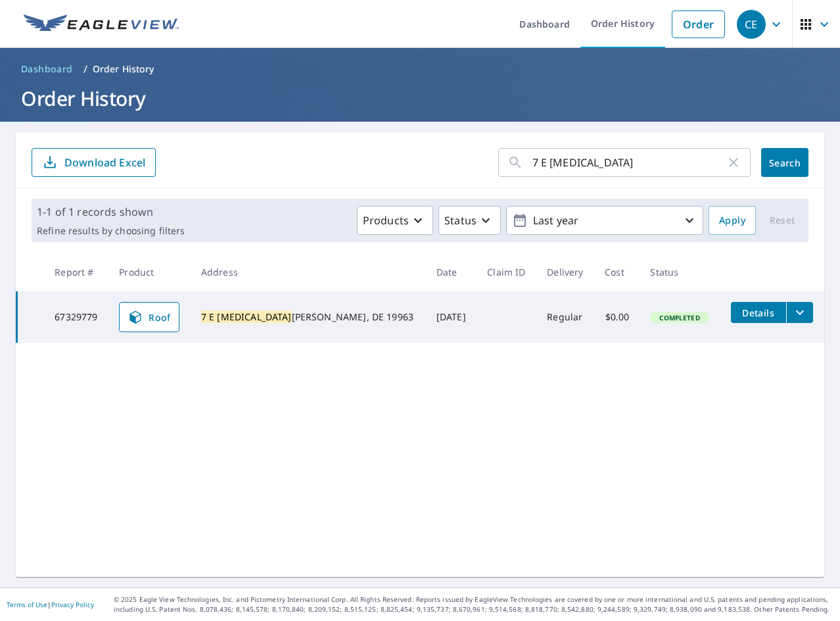  What do you see at coordinates (473, 605) in the screenshot?
I see `p: © 2025 Eagle View Technologies, Inc. and Pictometry International Corp. All Rights Reserved. Repo...` at bounding box center [473, 605].